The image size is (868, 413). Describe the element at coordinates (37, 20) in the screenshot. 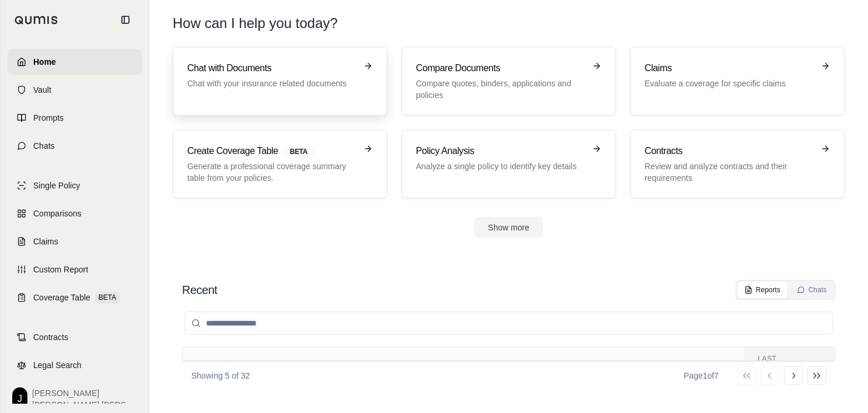

I see `img: Qumis Logo` at that location.